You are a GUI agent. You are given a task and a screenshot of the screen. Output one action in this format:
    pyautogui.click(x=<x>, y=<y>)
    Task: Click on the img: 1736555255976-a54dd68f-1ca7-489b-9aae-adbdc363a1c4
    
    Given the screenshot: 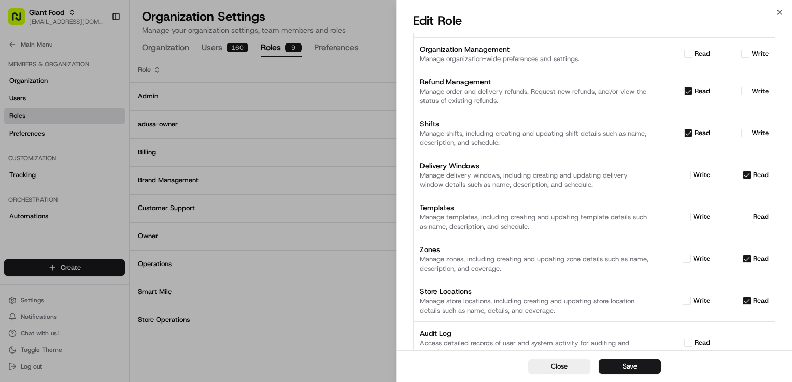 What is the action you would take?
    pyautogui.click(x=20, y=108)
    